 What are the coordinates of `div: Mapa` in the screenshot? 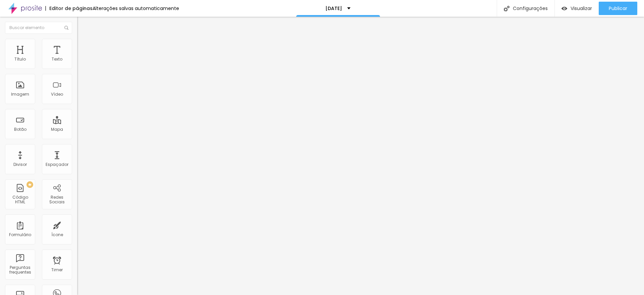 It's located at (57, 130).